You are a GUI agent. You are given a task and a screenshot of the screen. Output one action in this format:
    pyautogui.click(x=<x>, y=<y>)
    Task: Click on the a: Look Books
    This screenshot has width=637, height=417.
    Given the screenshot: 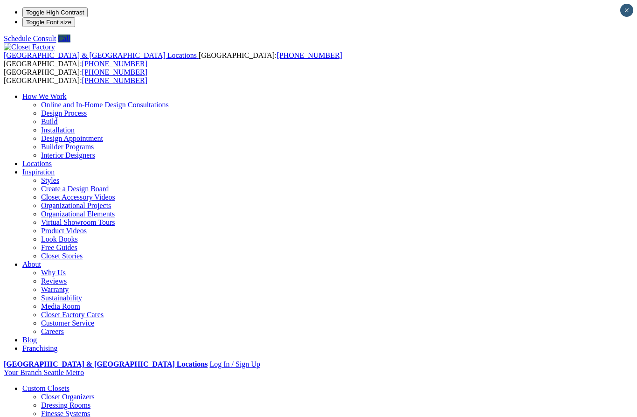 What is the action you would take?
    pyautogui.click(x=59, y=239)
    